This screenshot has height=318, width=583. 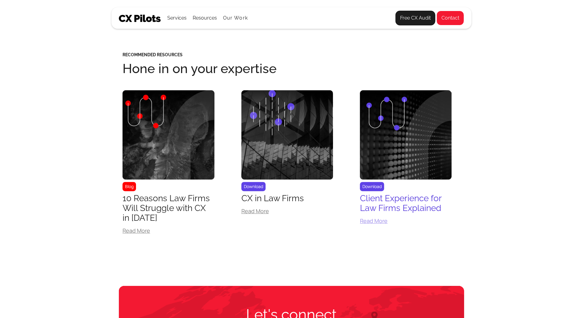 What do you see at coordinates (129, 187) in the screenshot?
I see `div: Blog` at bounding box center [129, 187].